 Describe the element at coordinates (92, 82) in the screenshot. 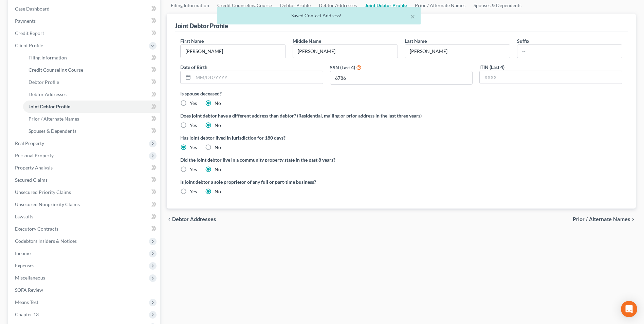

I see `a: Debtor Profile` at that location.